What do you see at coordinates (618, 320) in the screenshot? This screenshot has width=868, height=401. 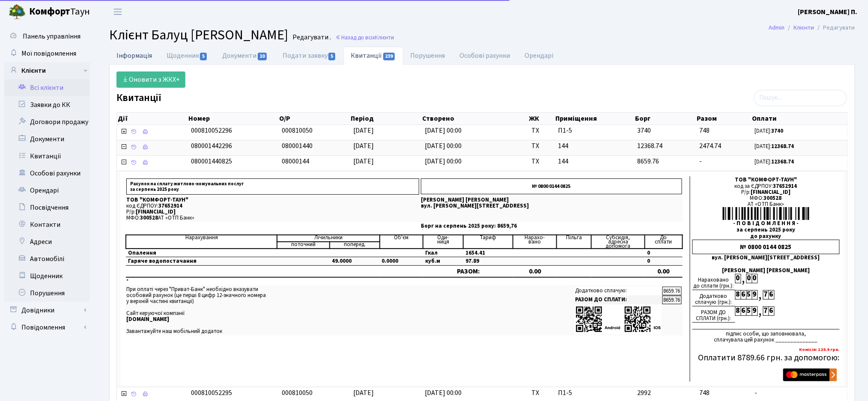 I see `img: apps-qrcodes.png` at bounding box center [618, 320].